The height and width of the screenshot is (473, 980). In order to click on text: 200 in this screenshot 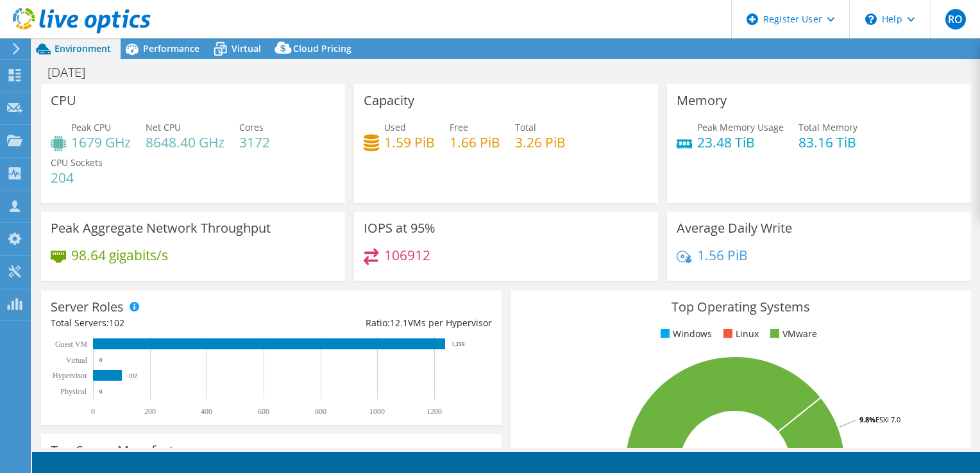, I will do `click(150, 411)`.